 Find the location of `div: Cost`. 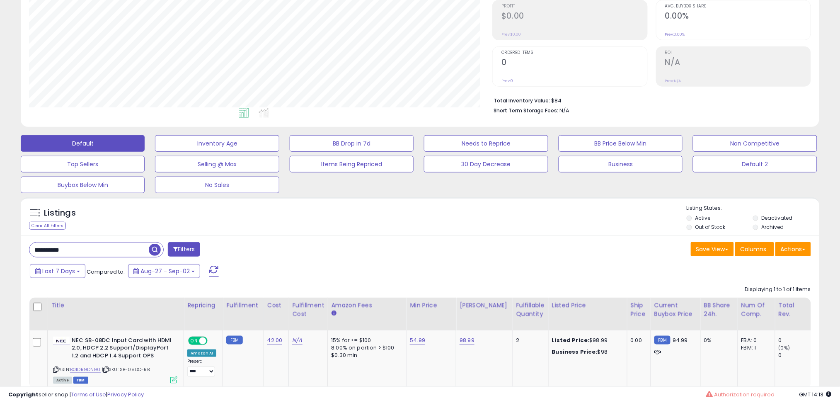

div: Cost is located at coordinates (276, 305).